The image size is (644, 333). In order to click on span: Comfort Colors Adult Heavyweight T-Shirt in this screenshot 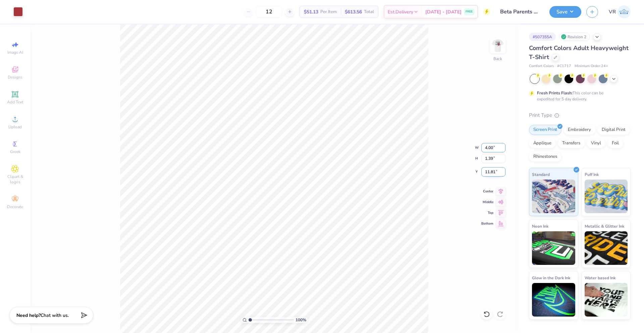, I will do `click(579, 52)`.